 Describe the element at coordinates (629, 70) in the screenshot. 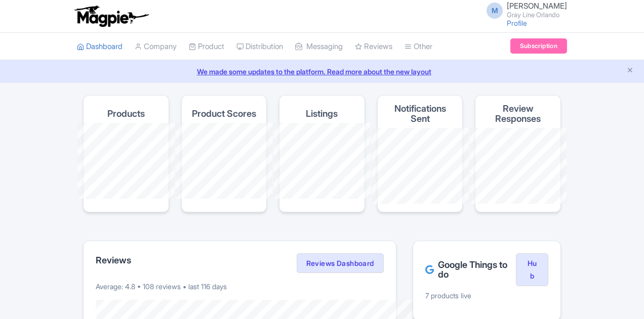

I see `button: Close announcement` at that location.